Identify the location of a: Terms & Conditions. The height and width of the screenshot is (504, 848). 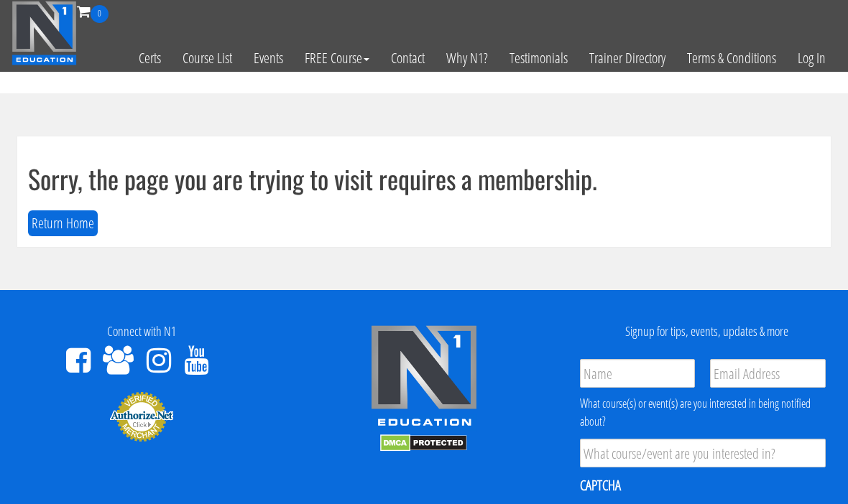
(731, 58).